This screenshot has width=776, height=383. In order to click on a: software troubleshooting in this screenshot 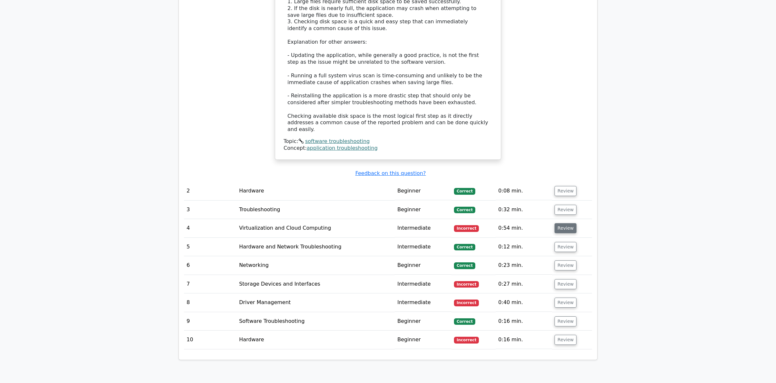, I will do `click(338, 141)`.